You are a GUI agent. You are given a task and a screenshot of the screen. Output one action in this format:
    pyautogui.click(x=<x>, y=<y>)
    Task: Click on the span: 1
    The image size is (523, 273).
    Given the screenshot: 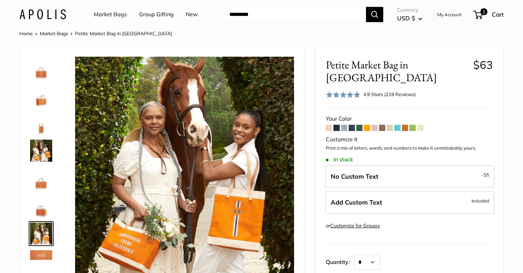 What is the action you would take?
    pyautogui.click(x=484, y=12)
    